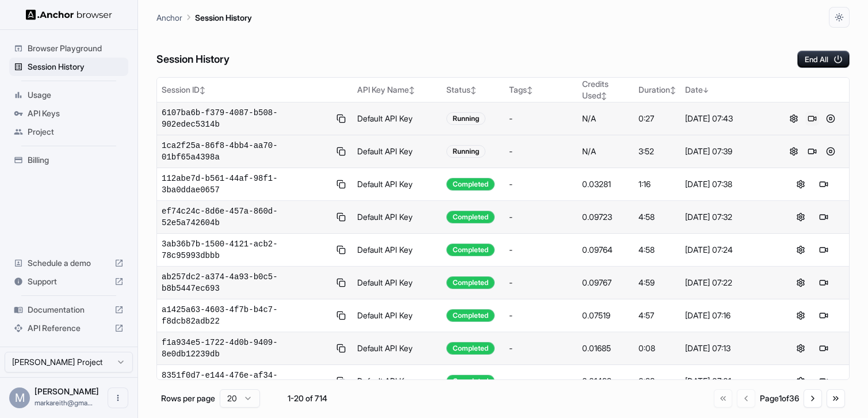 The image size is (868, 418). I want to click on button: End All, so click(823, 60).